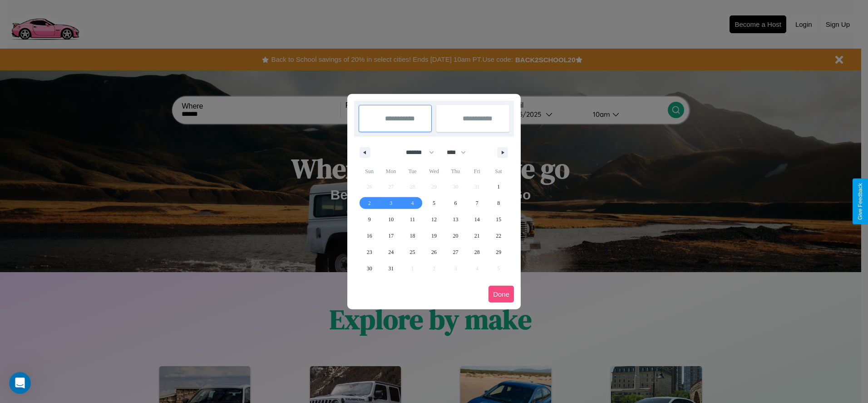 This screenshot has width=868, height=403. What do you see at coordinates (477, 171) in the screenshot?
I see `span: Fri` at bounding box center [477, 171].